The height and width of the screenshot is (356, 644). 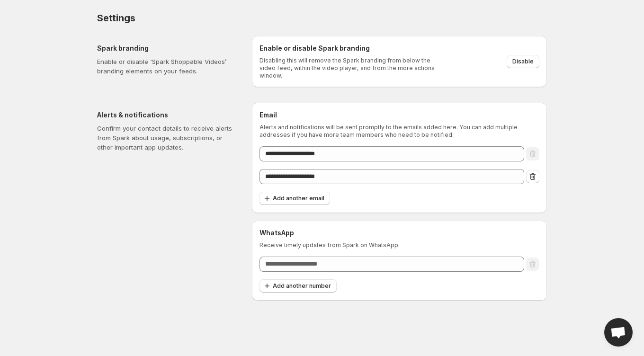 What do you see at coordinates (167, 138) in the screenshot?
I see `p: Confirm your contact details to receive alerts from Spark about usage, subscriptions, or other im...` at bounding box center [167, 138].